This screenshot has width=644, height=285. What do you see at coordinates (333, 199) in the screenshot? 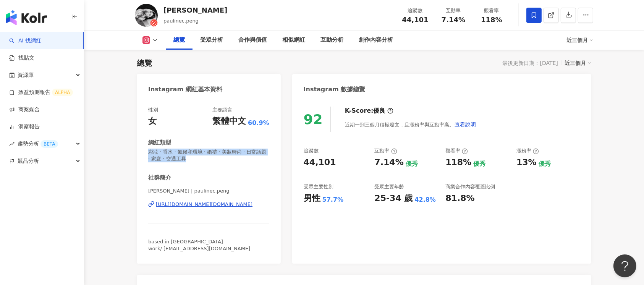
I see `div: 57.7%` at bounding box center [333, 199].